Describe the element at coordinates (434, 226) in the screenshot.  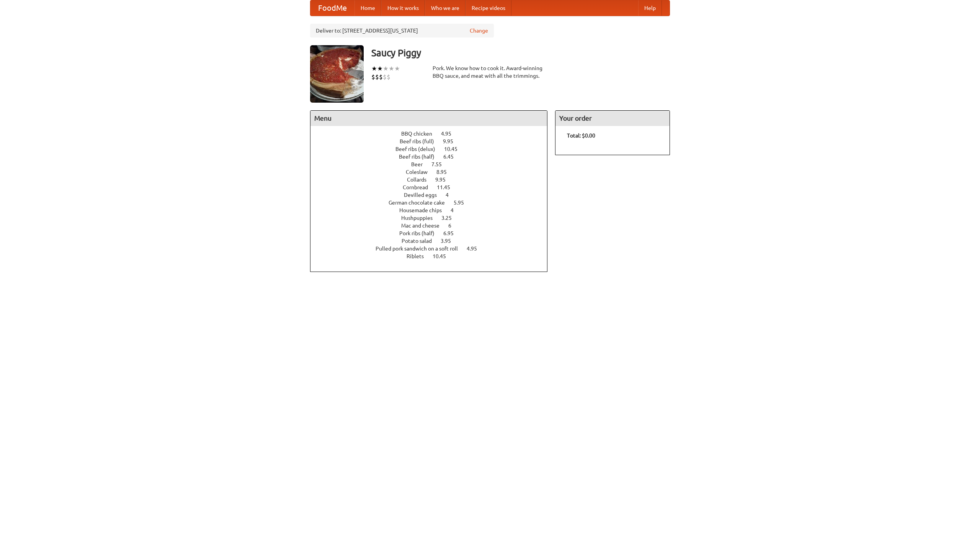
I see `a: Mac and cheese 6` at that location.